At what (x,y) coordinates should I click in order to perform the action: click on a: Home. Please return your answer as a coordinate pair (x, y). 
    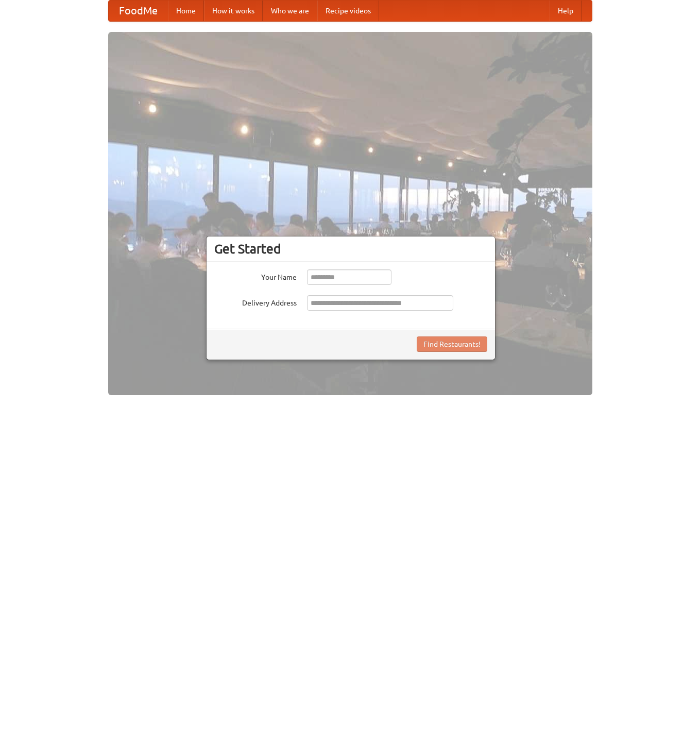
    Looking at the image, I should click on (186, 11).